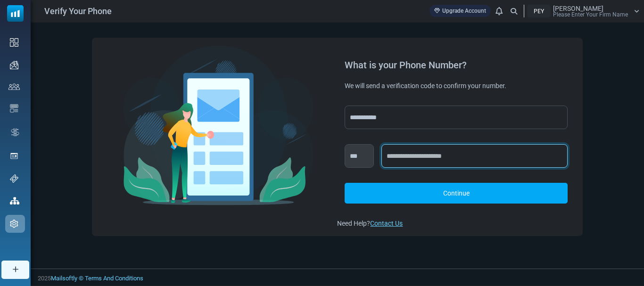  What do you see at coordinates (67, 278) in the screenshot?
I see `a: Mailsoftly ©` at bounding box center [67, 278].